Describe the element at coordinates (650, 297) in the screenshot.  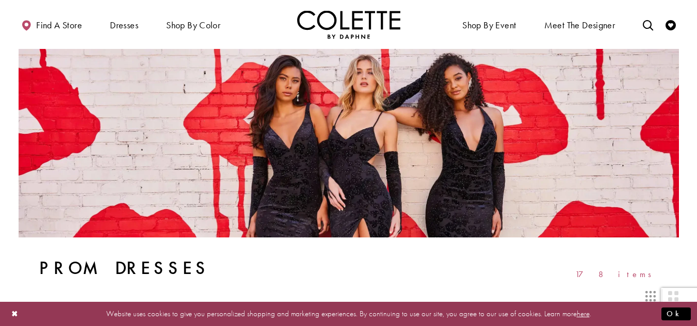
I see `span: Switch layout to 3 columns` at that location.